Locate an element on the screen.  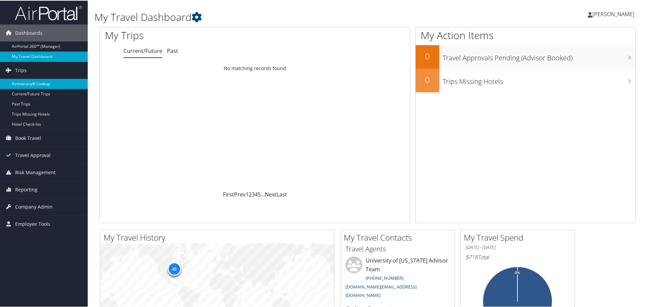
h2: My Travel Spend is located at coordinates (519, 237).